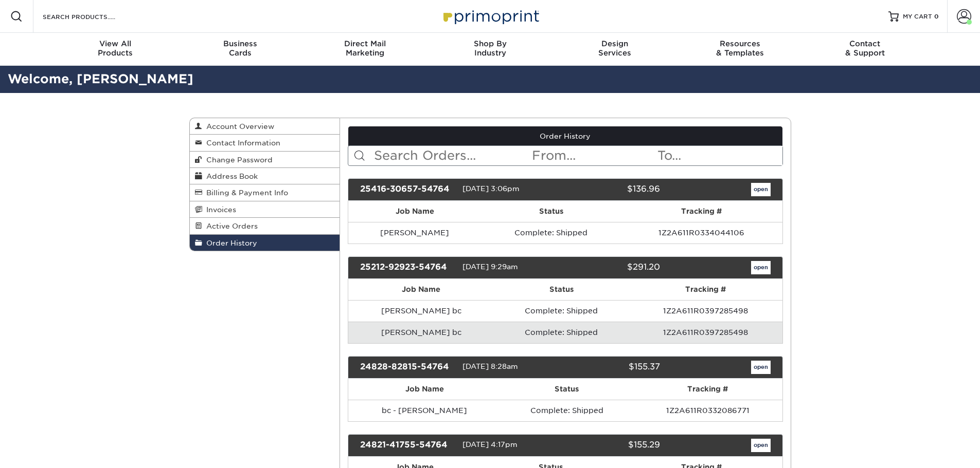 This screenshot has width=980, height=468. I want to click on a: Shop ByIndustry, so click(490, 49).